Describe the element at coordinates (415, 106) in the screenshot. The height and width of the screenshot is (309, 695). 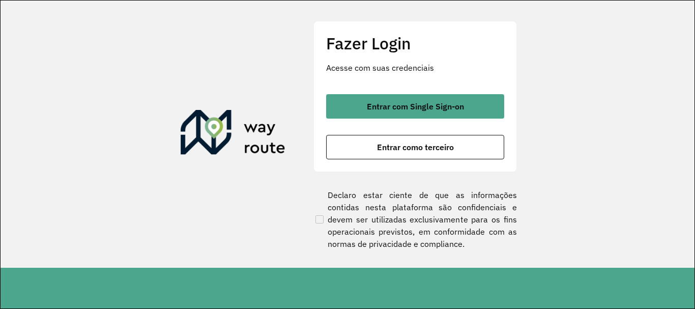
I see `span: Entrar com Single Sign-on` at that location.